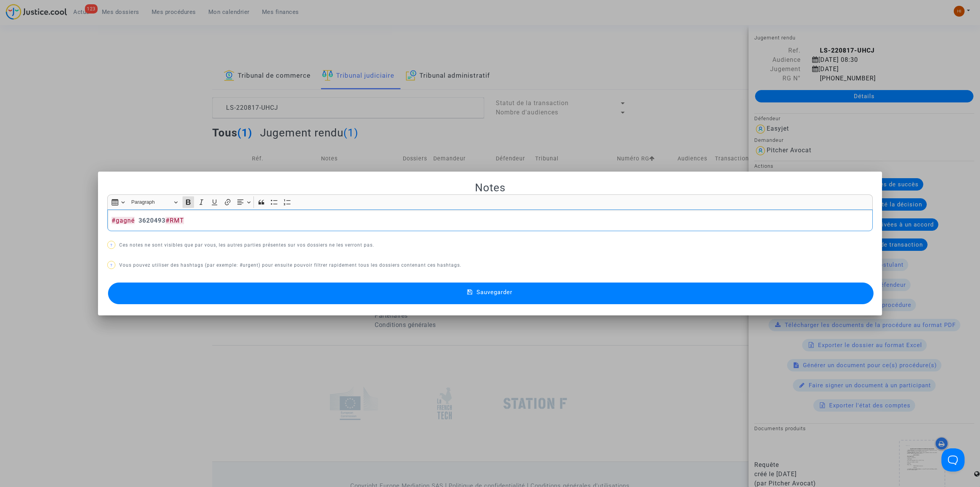 This screenshot has width=980, height=487. Describe the element at coordinates (494, 292) in the screenshot. I see `span: Sauvegarder` at that location.